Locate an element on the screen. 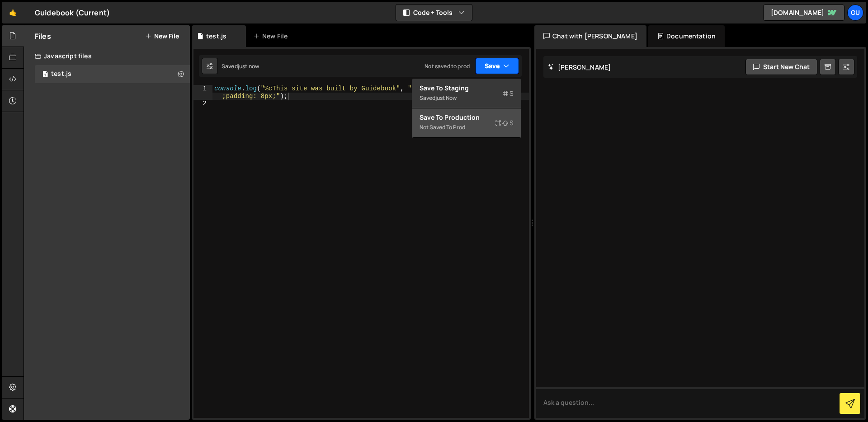  a: Gu is located at coordinates (855, 13).